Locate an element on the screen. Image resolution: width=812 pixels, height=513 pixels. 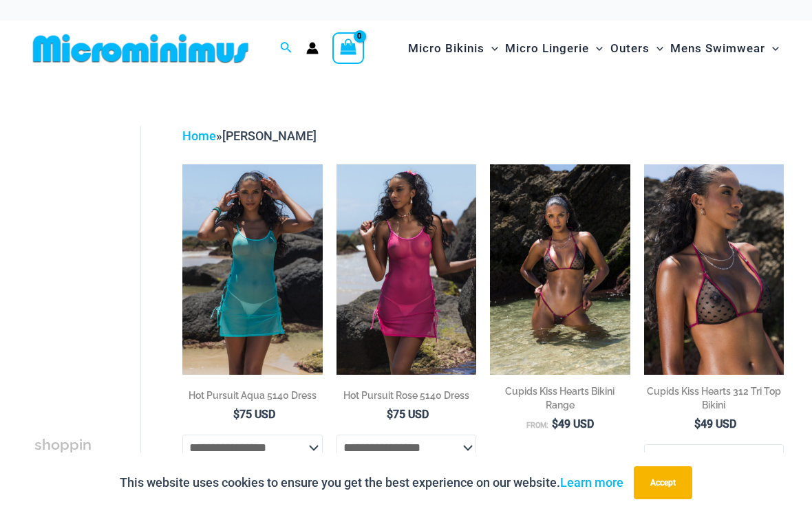
span: shopping is located at coordinates (62, 457).